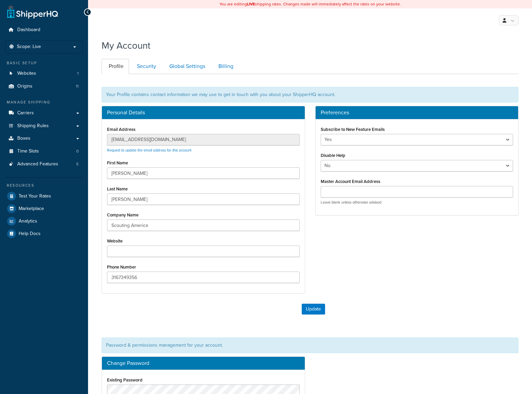 This screenshot has width=532, height=394. Describe the element at coordinates (121, 129) in the screenshot. I see `label: Email Address` at that location.